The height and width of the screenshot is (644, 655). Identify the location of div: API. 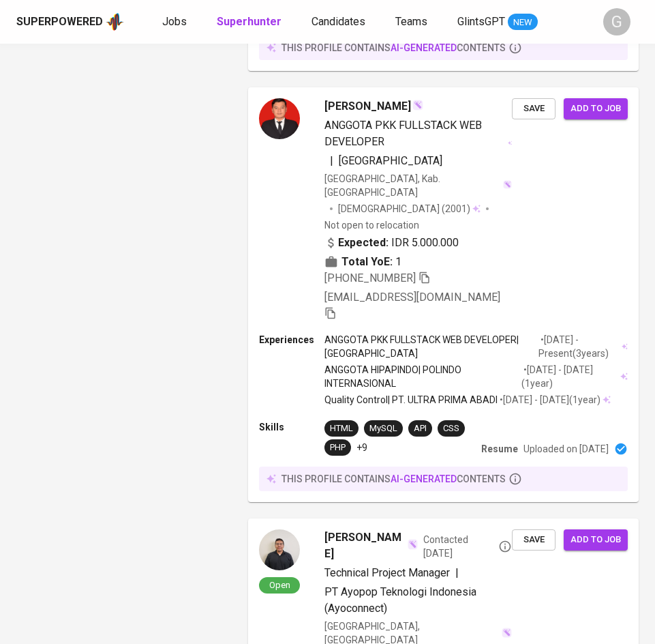
(419, 428).